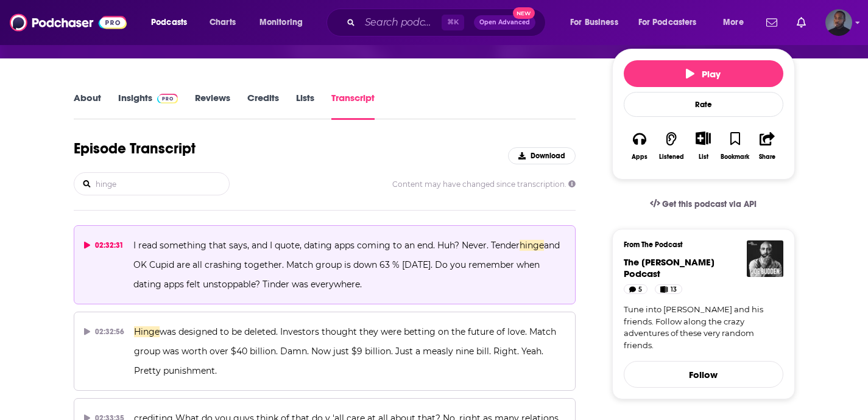 This screenshot has height=420, width=868. Describe the element at coordinates (839, 22) in the screenshot. I see `button: Show profile menu` at that location.